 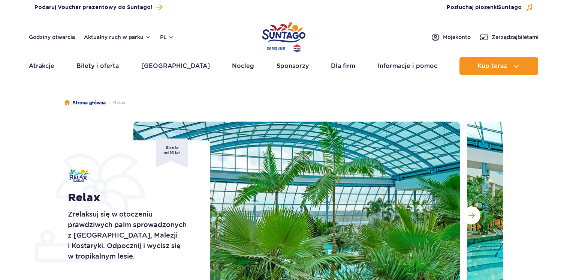 What do you see at coordinates (451, 37) in the screenshot?
I see `a: Mojekonto` at bounding box center [451, 37].